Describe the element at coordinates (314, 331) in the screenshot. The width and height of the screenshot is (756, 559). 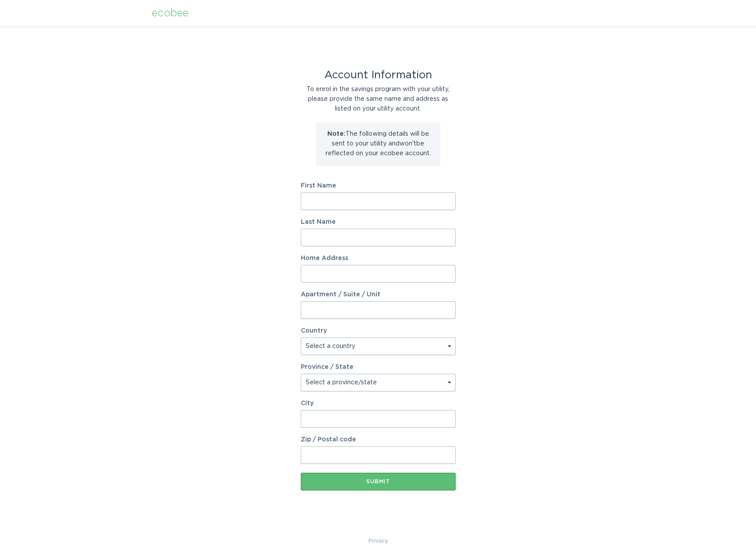
I see `label: Country` at that location.